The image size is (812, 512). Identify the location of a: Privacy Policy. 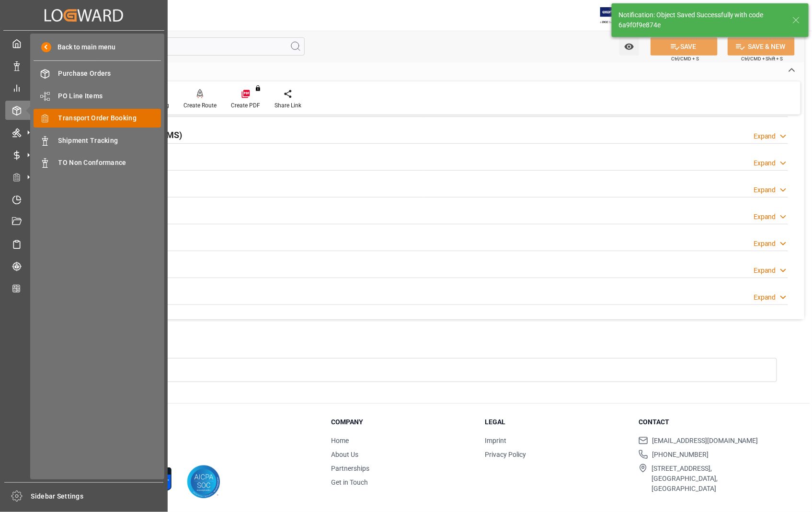
(505, 454).